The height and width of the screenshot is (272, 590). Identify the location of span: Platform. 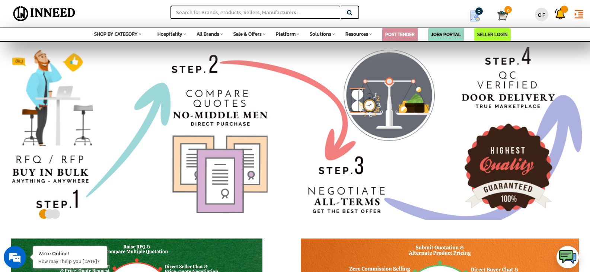
(285, 34).